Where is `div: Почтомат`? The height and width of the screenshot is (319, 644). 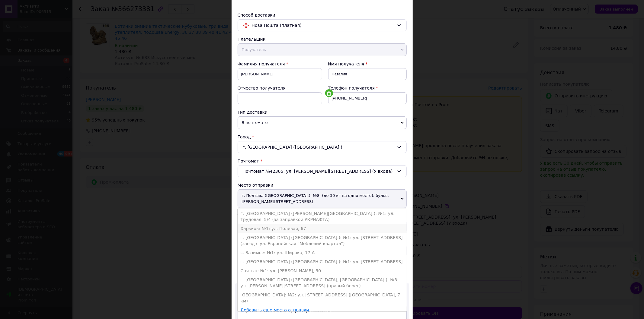
div: Почтомат is located at coordinates (322, 161).